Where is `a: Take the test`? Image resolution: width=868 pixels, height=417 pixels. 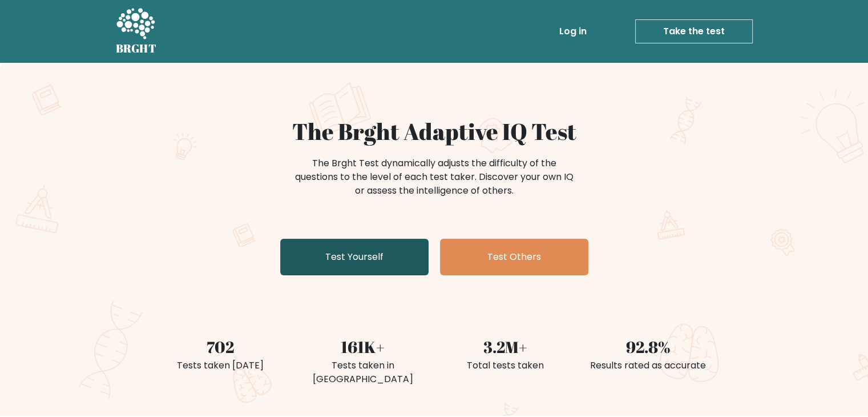
a: Take the test is located at coordinates (694, 32).